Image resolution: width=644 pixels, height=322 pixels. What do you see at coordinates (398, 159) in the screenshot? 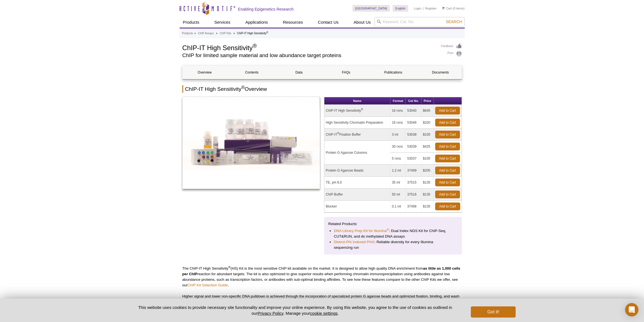
I see `td: 5 rxns` at bounding box center [398, 159].